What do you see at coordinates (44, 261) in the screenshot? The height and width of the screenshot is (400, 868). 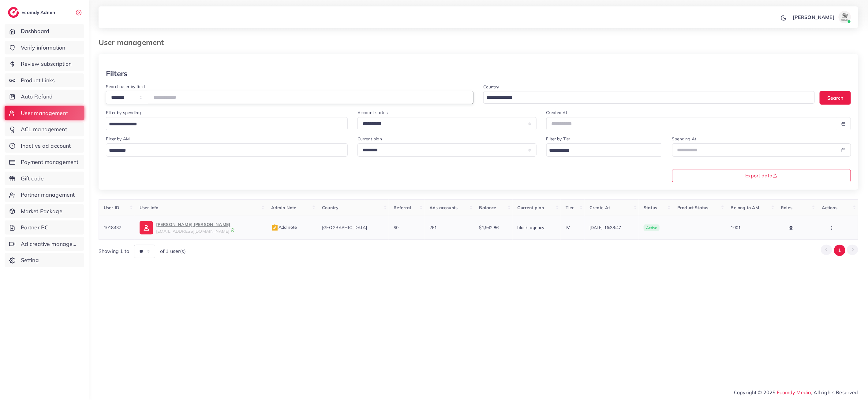 I see `a: Setting` at bounding box center [44, 261].